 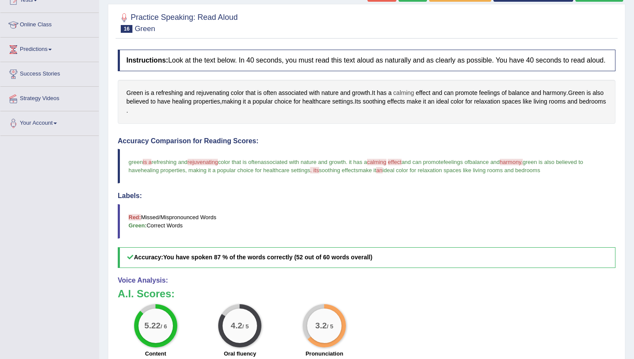 What do you see at coordinates (367, 141) in the screenshot?
I see `h4: Accuracy Comparison for Reading Scores:` at bounding box center [367, 141].